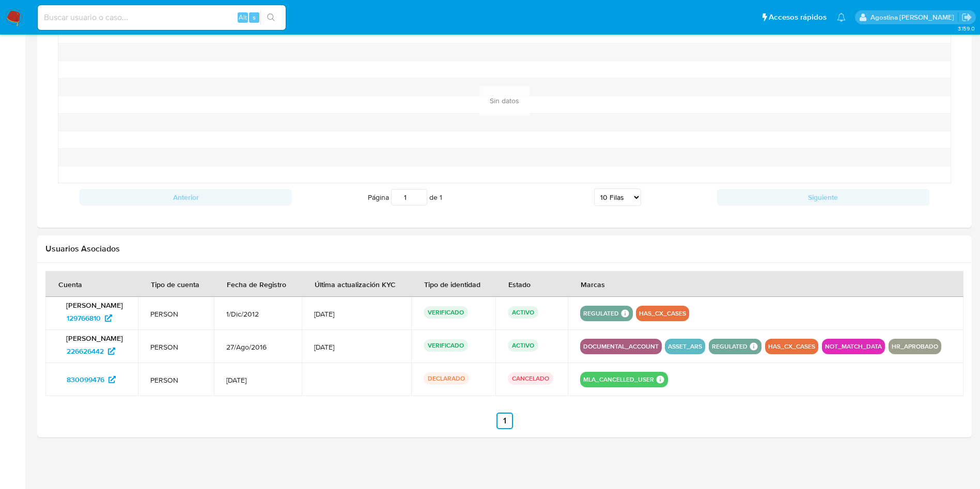 This screenshot has width=980, height=489. Describe the element at coordinates (242, 17) in the screenshot. I see `span: Alt` at that location.